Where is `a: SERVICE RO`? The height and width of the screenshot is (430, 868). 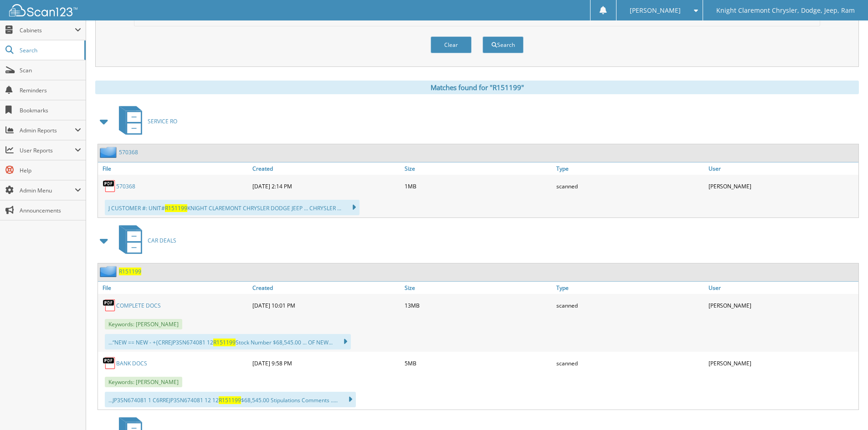
a: SERVICE RO is located at coordinates (145, 121).